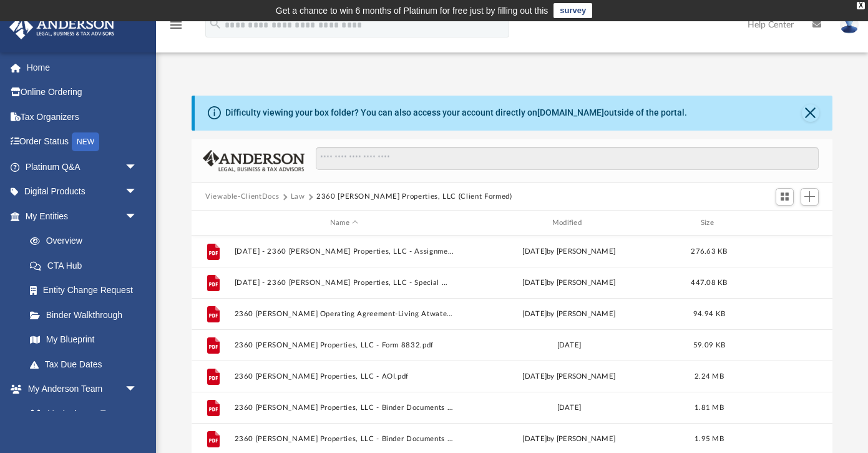  I want to click on a: Order StatusNEW, so click(82, 142).